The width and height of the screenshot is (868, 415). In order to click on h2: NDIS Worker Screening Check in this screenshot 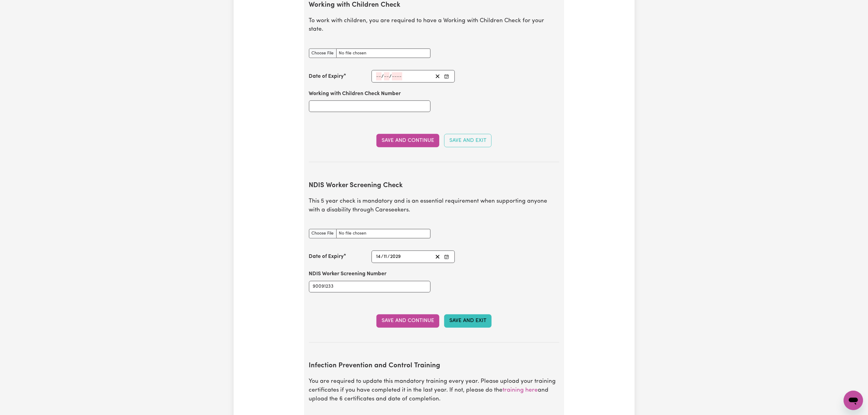, I will do `click(434, 185)`.